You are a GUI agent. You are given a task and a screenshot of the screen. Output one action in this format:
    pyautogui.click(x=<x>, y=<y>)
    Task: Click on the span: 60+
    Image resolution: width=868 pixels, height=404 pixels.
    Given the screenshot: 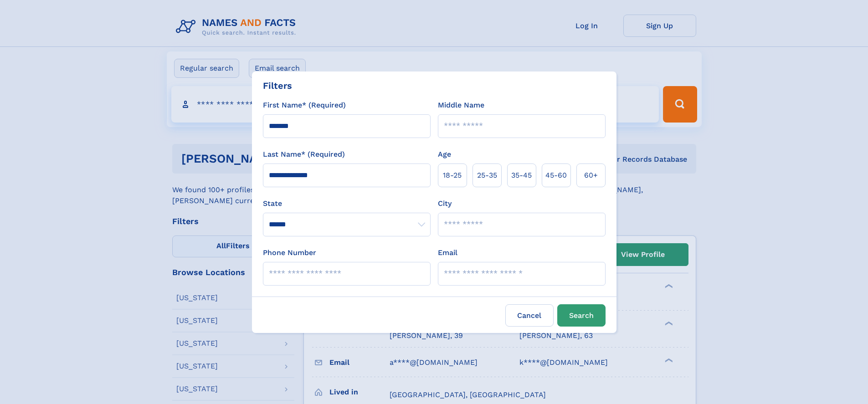 What is the action you would take?
    pyautogui.click(x=591, y=176)
    